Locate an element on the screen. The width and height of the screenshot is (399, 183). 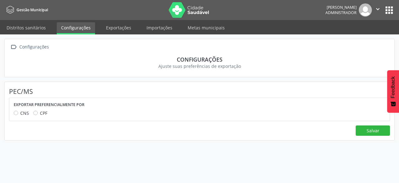
span: Gestão Municipal is located at coordinates (32, 10).